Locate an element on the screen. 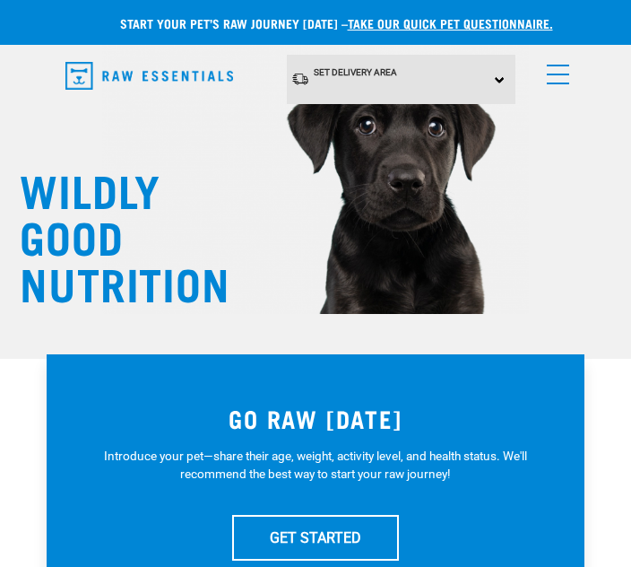 This screenshot has height=567, width=631. p: Introduce your pet—share their age, weight, activity level, and health status. We'll recommend th... is located at coordinates (316, 465).